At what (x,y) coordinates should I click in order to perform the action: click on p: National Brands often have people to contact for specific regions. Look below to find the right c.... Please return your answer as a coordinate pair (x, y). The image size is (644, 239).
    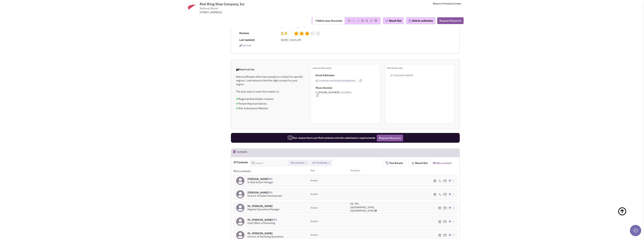
    Looking at the image, I should click on (271, 80).